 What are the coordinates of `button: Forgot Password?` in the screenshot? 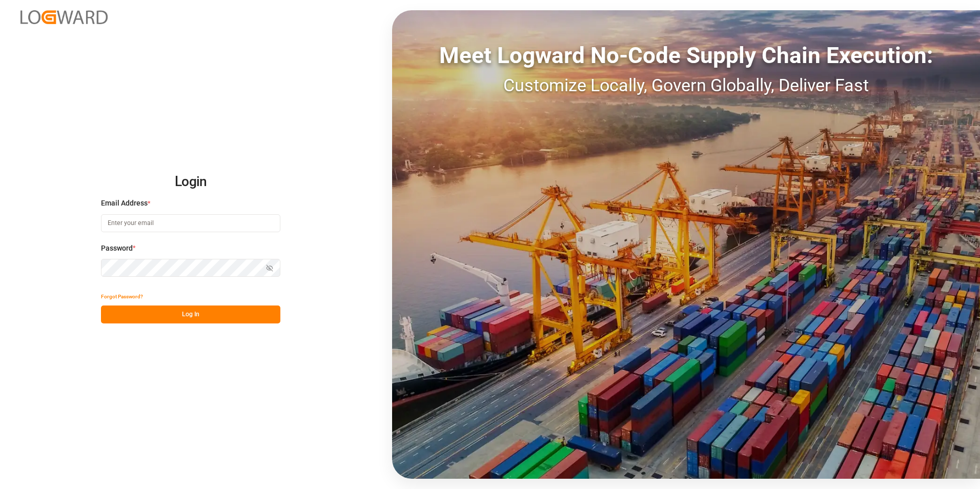 It's located at (122, 296).